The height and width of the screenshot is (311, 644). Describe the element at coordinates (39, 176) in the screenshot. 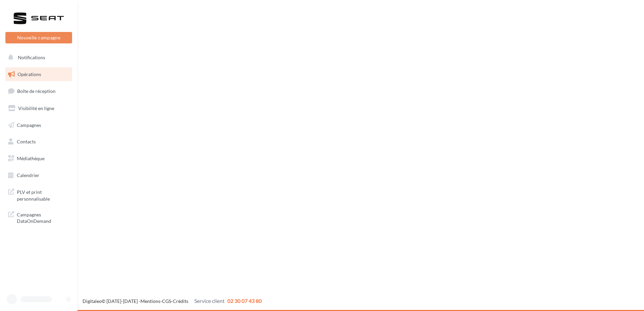

I see `a: Calendrier` at that location.